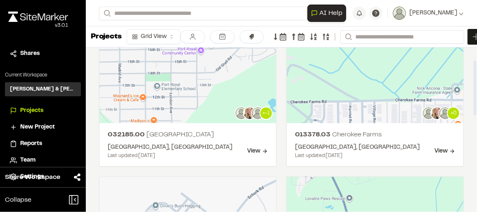 The image size is (477, 212). I want to click on h2: 032185.00, so click(188, 135).